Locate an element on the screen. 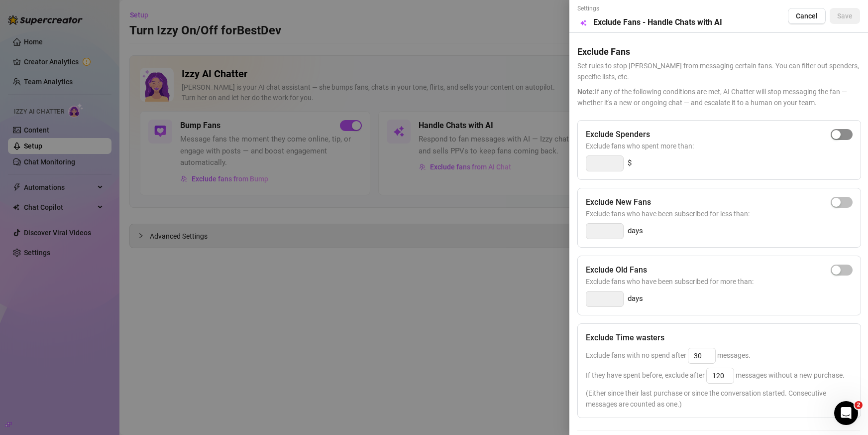  span: Settings is located at coordinates (649, 8).